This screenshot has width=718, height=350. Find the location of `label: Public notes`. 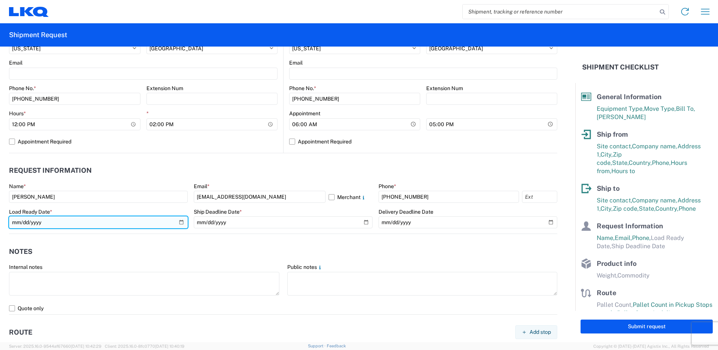

label: Public notes is located at coordinates (305, 267).